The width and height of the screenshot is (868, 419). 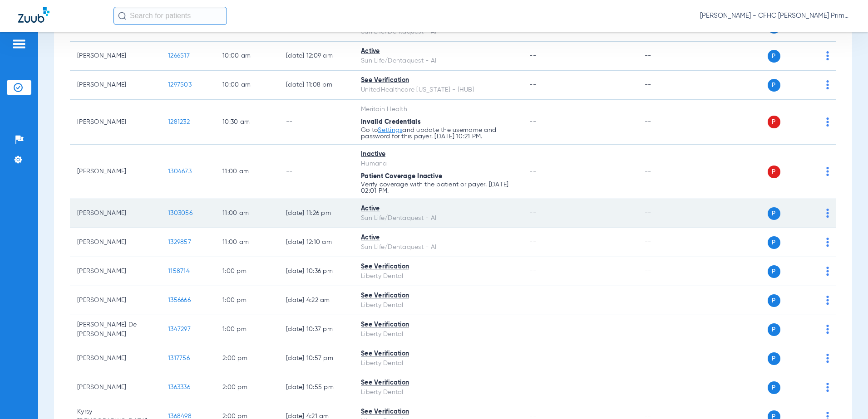 I want to click on span: 1363336, so click(x=179, y=387).